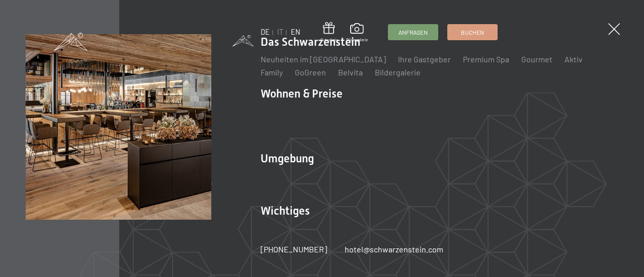 This screenshot has height=277, width=644. What do you see at coordinates (573, 59) in the screenshot?
I see `a: Aktiv` at bounding box center [573, 59].